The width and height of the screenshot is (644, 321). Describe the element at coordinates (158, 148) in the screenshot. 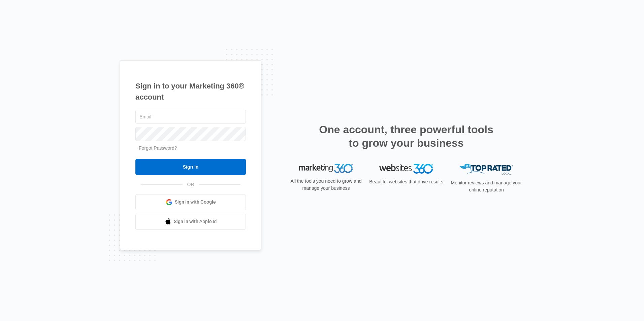

I see `a: Forgot Password?` at that location.